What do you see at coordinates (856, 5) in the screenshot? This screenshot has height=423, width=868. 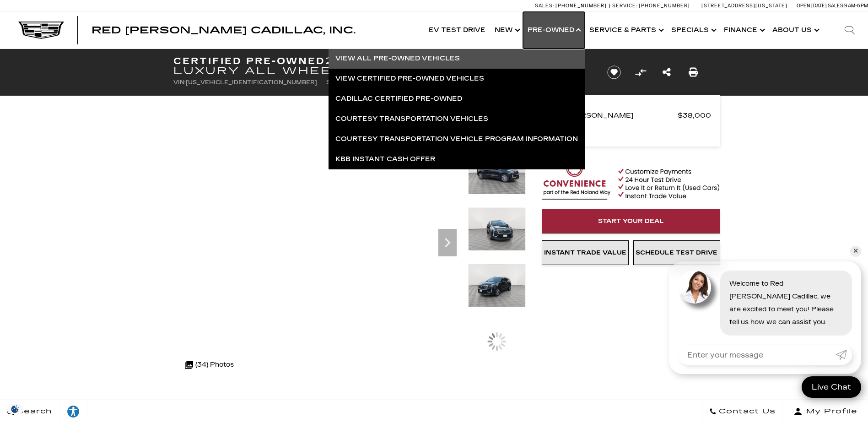 I see `span: 9 AM-6 PM` at bounding box center [856, 5].